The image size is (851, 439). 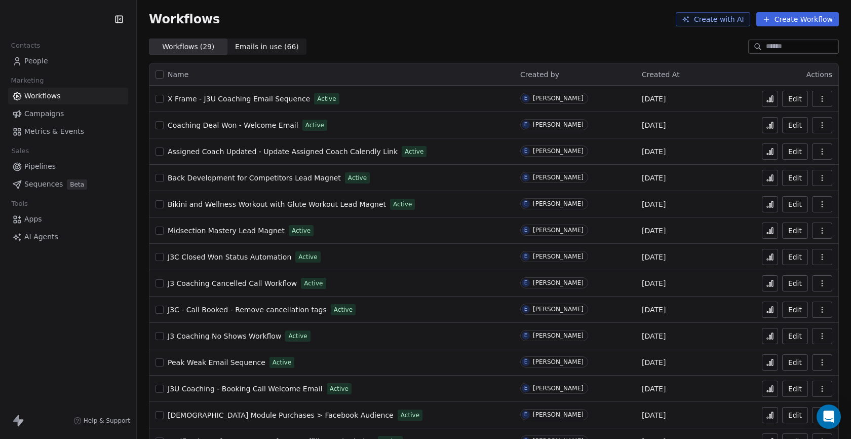 I want to click on span: Sequences, so click(x=44, y=184).